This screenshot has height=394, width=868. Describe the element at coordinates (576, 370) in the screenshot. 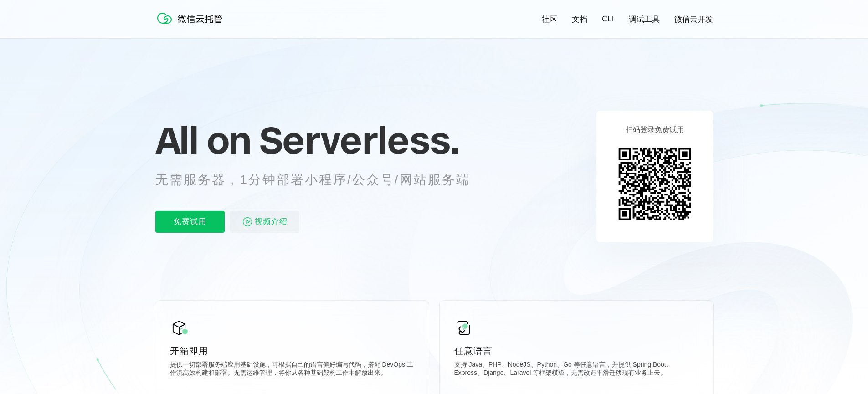

I see `p: 支持 Java、PHP、NodeJS、Python、Go 等任意语言，并提供 Spring Boot、Express、Django、Laravel 等框架模板，无需改造平滑迁移现有业务上云。` at that location.